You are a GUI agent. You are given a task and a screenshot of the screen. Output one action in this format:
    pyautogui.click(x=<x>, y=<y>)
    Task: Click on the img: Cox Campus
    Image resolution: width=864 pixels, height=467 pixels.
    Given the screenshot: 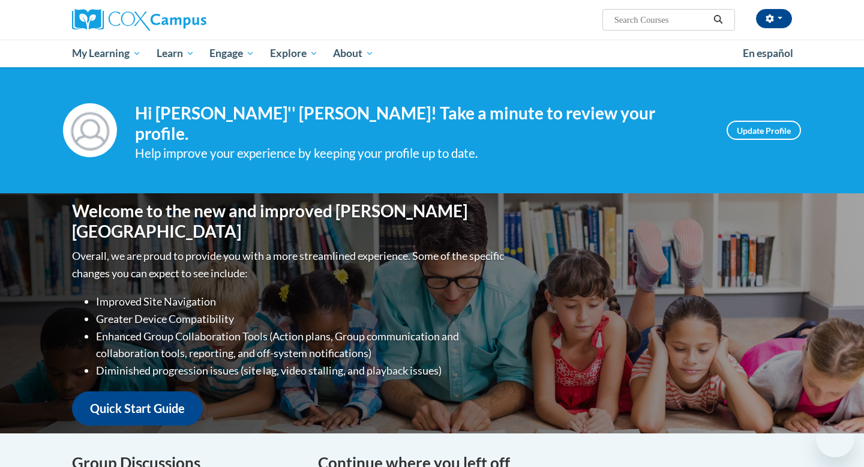 What is the action you would take?
    pyautogui.click(x=139, y=20)
    